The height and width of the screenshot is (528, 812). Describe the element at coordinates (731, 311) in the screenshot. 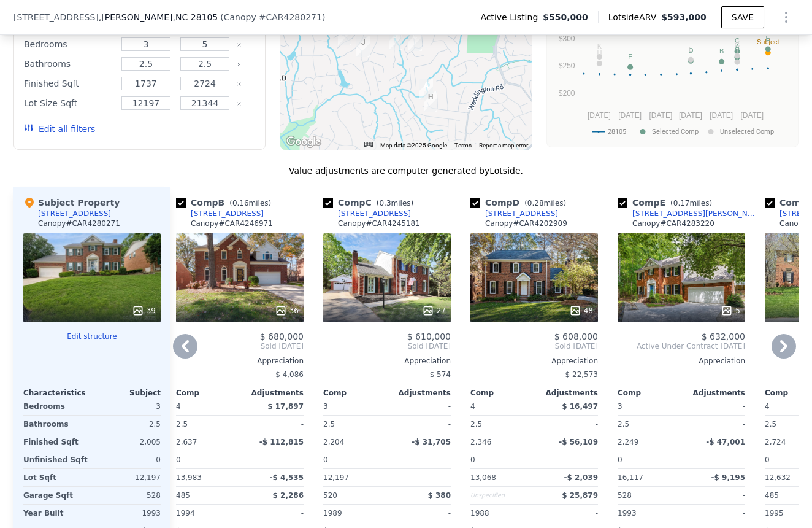

I see `div: 5` at that location.